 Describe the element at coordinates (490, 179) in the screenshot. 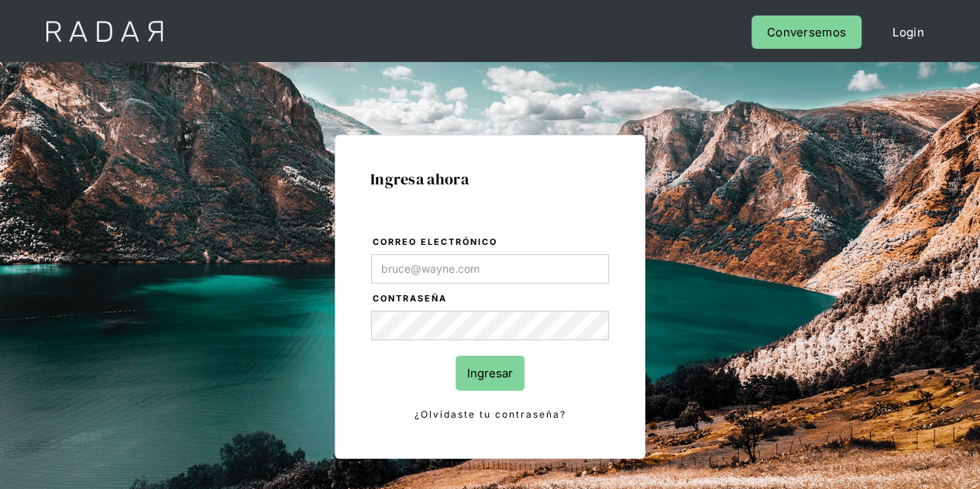

I see `h1: Ingresa ahora` at that location.